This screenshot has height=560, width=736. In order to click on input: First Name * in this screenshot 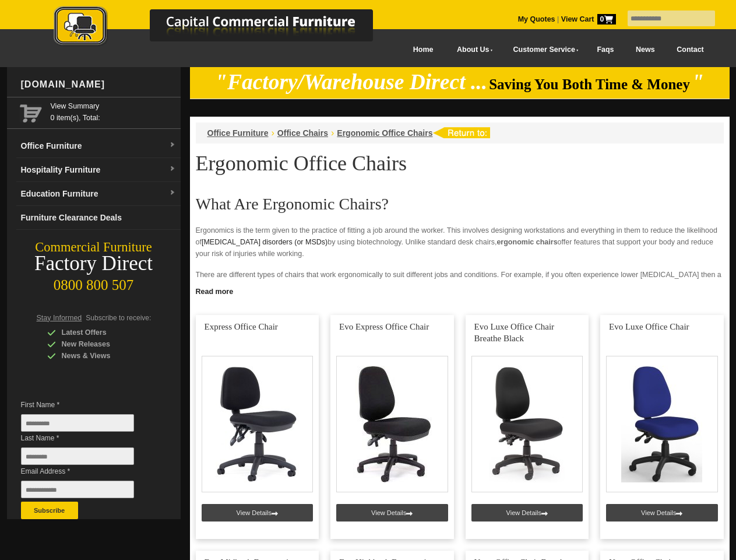, I will do `click(78, 423)`.